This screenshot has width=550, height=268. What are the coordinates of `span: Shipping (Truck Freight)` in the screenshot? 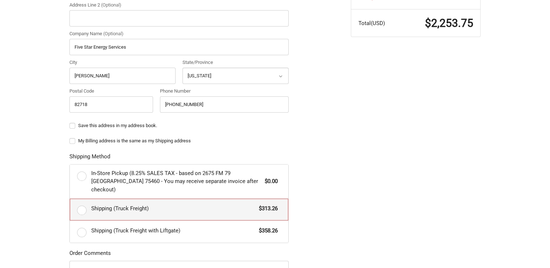 It's located at (173, 209).